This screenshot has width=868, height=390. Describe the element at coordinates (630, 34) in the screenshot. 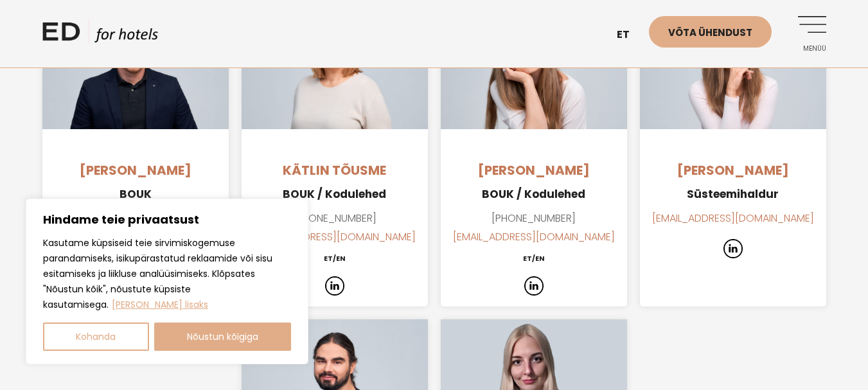

I see `a: et` at that location.